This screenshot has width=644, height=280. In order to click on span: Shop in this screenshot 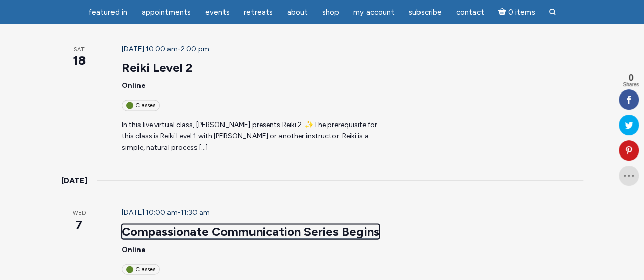, I will do `click(330, 12)`.